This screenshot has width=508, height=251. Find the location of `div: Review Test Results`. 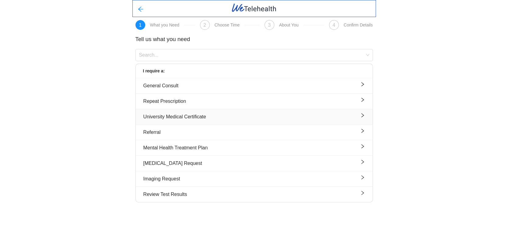

div: Review Test Results is located at coordinates (254, 194).